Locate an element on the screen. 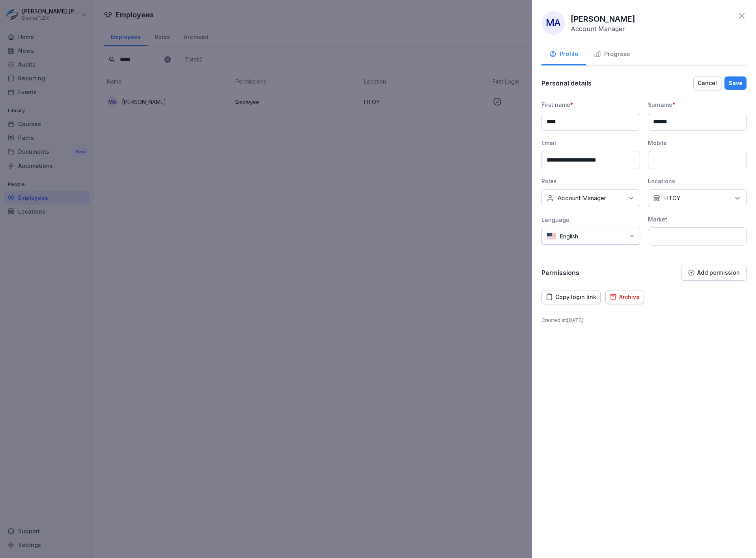  div: Copy login link is located at coordinates (571, 298).